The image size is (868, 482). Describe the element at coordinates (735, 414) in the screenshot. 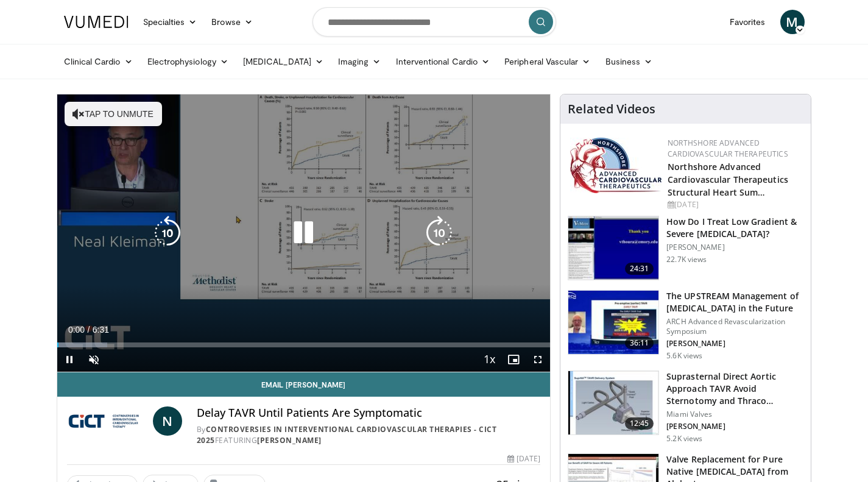

I see `p: Miami Valves` at that location.